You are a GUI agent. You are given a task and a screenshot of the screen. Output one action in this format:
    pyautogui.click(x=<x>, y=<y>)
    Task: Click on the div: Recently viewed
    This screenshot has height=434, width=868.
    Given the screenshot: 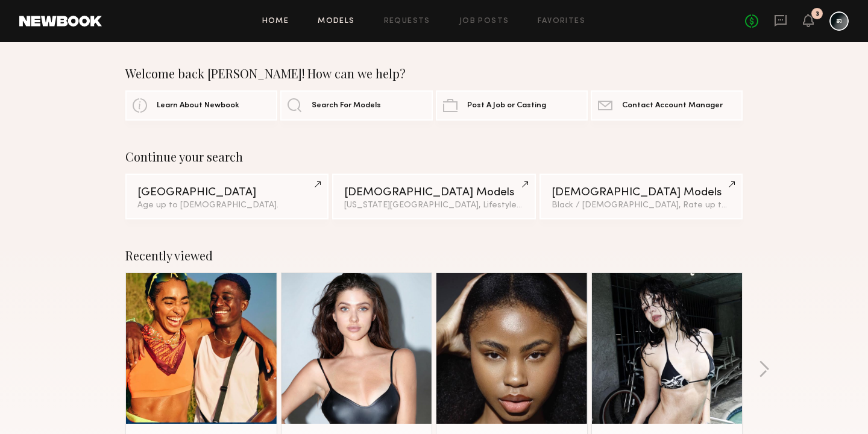 What is the action you would take?
    pyautogui.click(x=434, y=255)
    